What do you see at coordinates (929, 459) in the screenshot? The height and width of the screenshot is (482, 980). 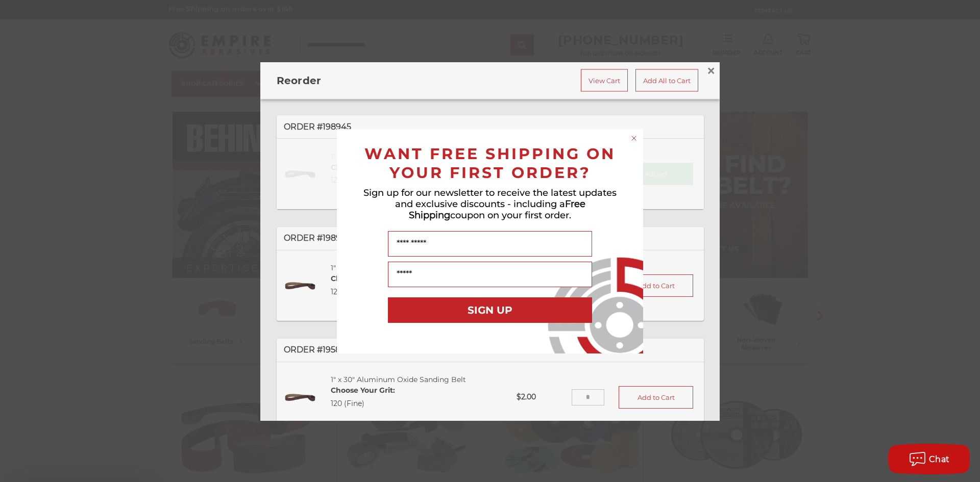 I see `button: Chat` at bounding box center [929, 459].